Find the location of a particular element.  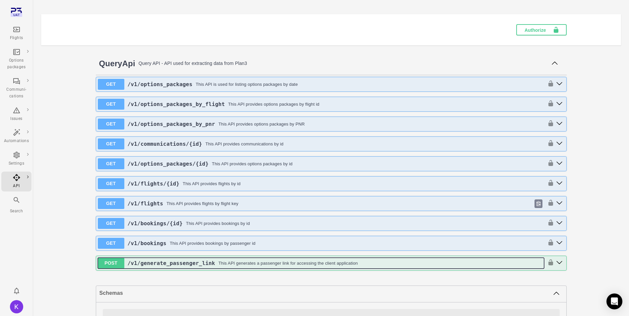

button: get ​/v1​/communications​/{id} is located at coordinates (559, 144).